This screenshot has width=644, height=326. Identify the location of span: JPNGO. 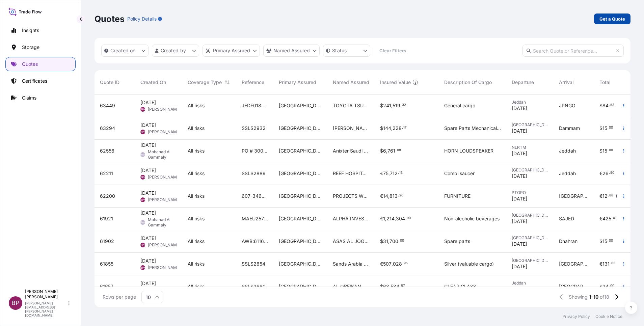
(567, 106).